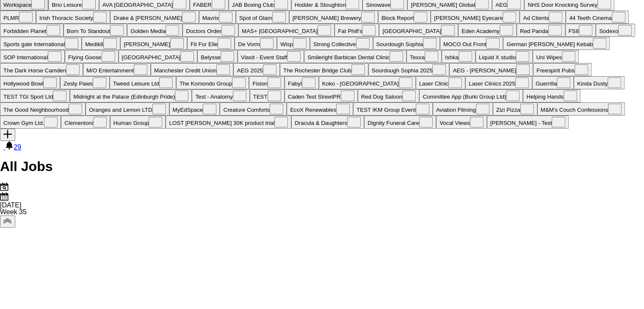 The height and width of the screenshot is (309, 644). I want to click on button: EcoX Renewables, so click(320, 109).